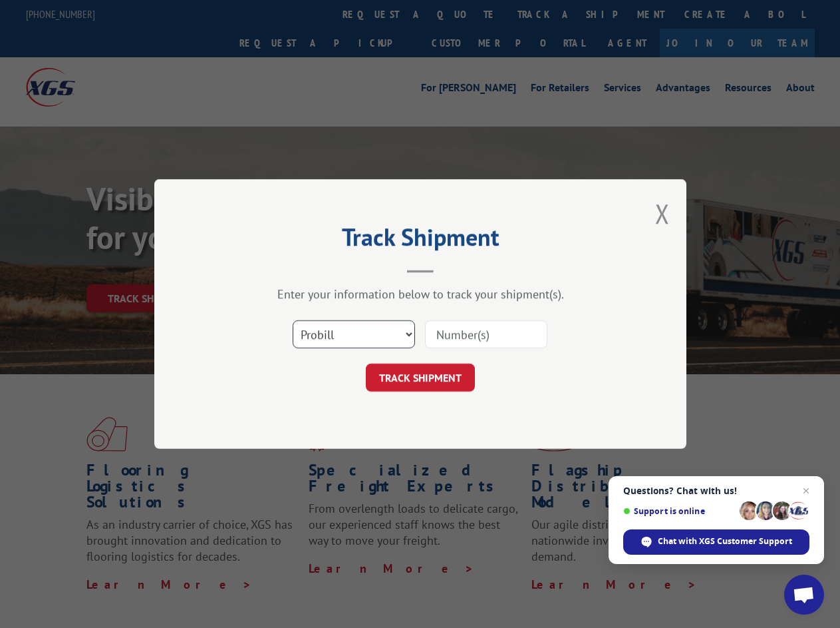 The width and height of the screenshot is (840, 628). I want to click on h2: Track Shipment, so click(420, 241).